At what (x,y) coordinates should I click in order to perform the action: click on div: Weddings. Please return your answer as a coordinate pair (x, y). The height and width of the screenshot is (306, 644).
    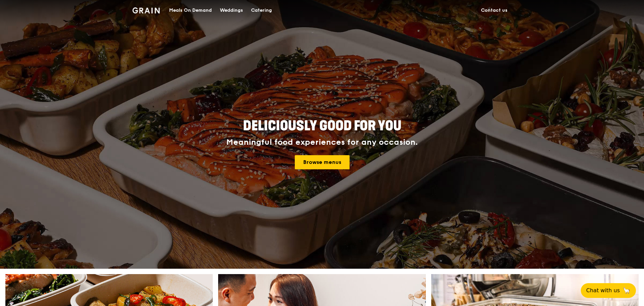
    Looking at the image, I should click on (231, 10).